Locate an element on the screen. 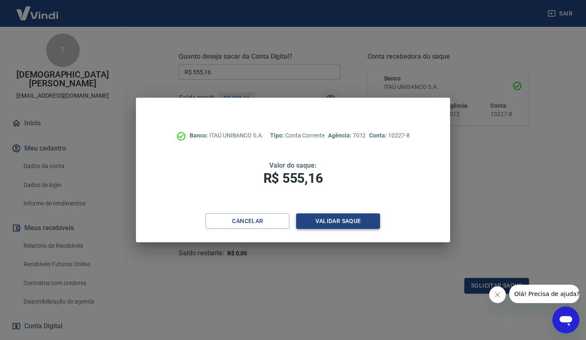 This screenshot has width=586, height=340. p: 10227-8 is located at coordinates (390, 136).